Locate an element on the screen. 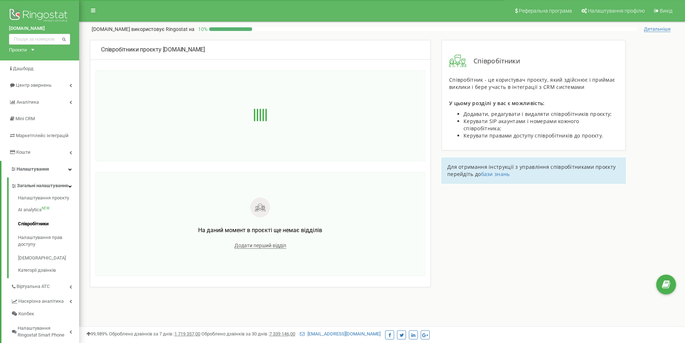  span: Керувати правами доступу співробітників до проєкту. is located at coordinates (533, 135).